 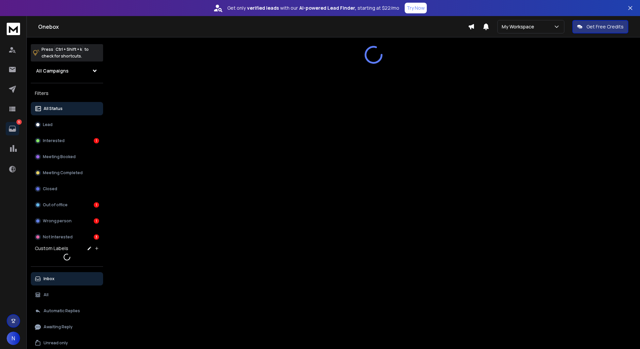 I want to click on button: Automatic Replies, so click(x=67, y=311).